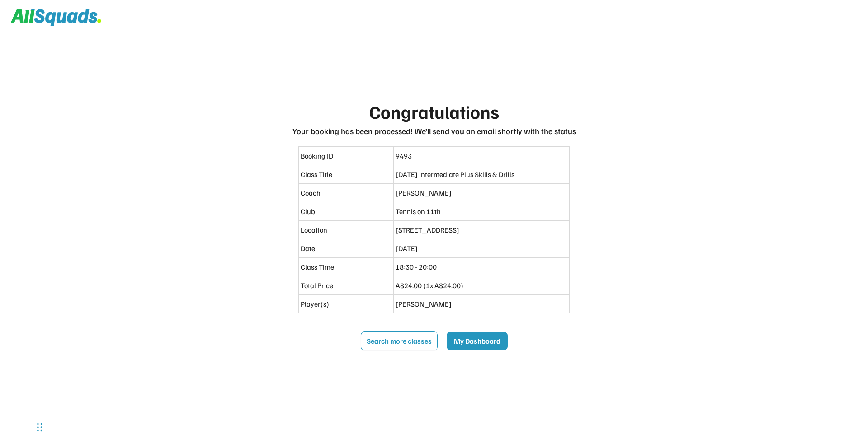  What do you see at coordinates (481, 267) in the screenshot?
I see `div: 18:30 - 20:00` at bounding box center [481, 267].